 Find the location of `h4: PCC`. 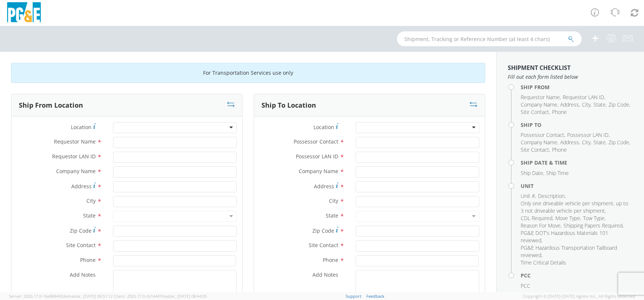

h4: PCC is located at coordinates (577, 275).